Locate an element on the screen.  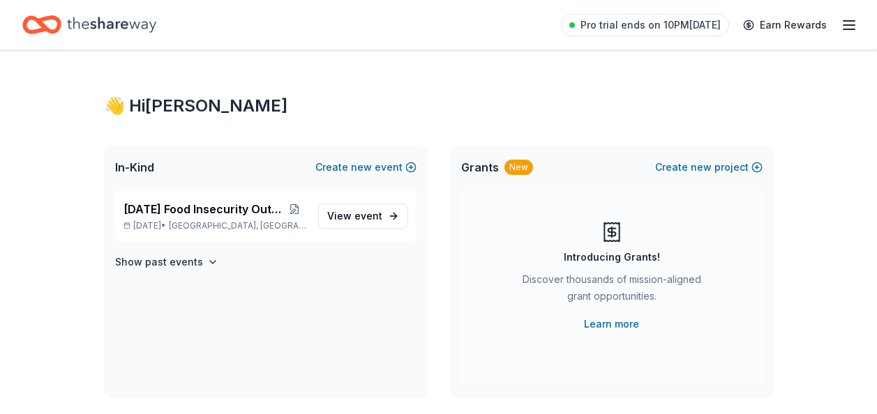
button: Show past events is located at coordinates (167, 262).